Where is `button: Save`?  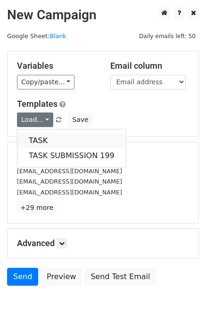 button: Save is located at coordinates (80, 120).